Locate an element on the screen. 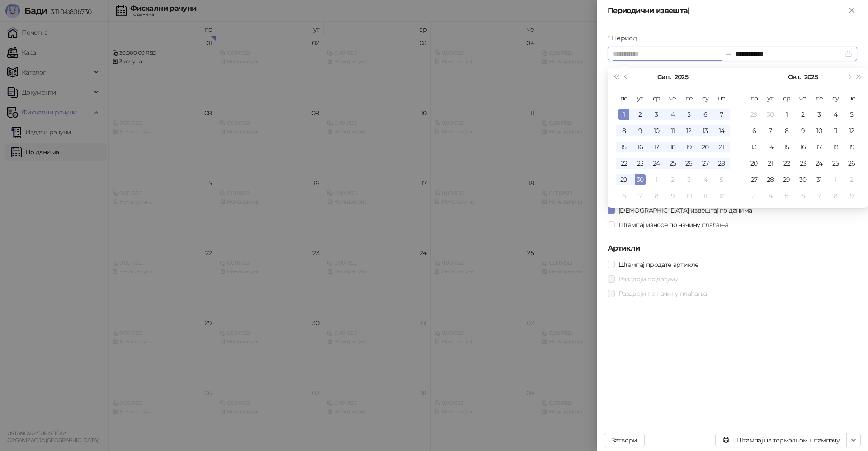 This screenshot has width=868, height=451. td: 2025-09-13 is located at coordinates (705, 131).